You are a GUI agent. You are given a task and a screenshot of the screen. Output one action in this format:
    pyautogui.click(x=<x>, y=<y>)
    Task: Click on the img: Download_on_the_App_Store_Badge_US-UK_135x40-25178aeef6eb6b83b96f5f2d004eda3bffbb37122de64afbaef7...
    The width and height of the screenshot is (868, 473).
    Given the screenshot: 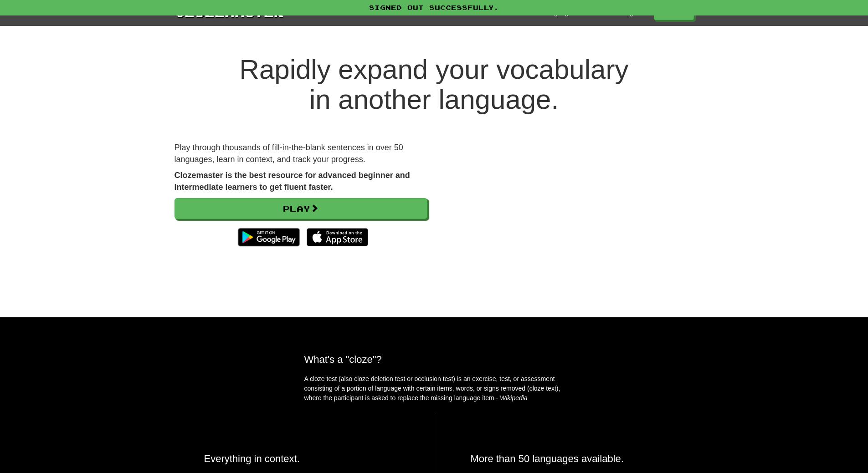 What is the action you would take?
    pyautogui.click(x=337, y=237)
    